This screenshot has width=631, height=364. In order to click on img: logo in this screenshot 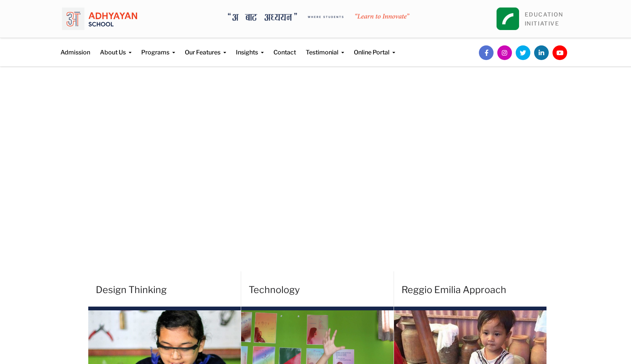, I will do `click(100, 19)`.